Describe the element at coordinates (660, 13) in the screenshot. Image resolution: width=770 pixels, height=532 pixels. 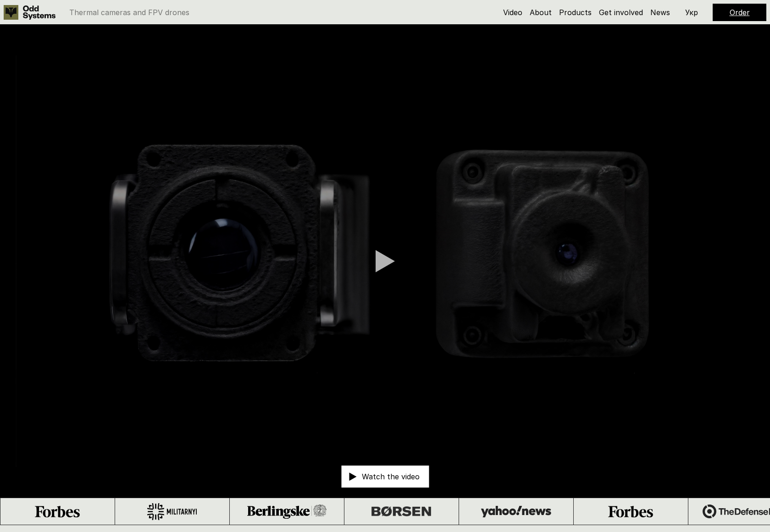
I see `a: News` at that location.